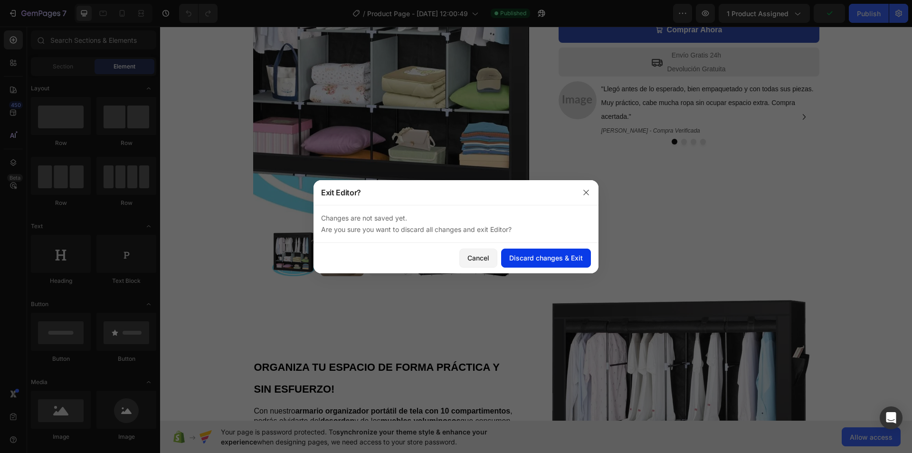 The height and width of the screenshot is (453, 912). What do you see at coordinates (478, 258) in the screenshot?
I see `div: Cancel` at bounding box center [478, 258].